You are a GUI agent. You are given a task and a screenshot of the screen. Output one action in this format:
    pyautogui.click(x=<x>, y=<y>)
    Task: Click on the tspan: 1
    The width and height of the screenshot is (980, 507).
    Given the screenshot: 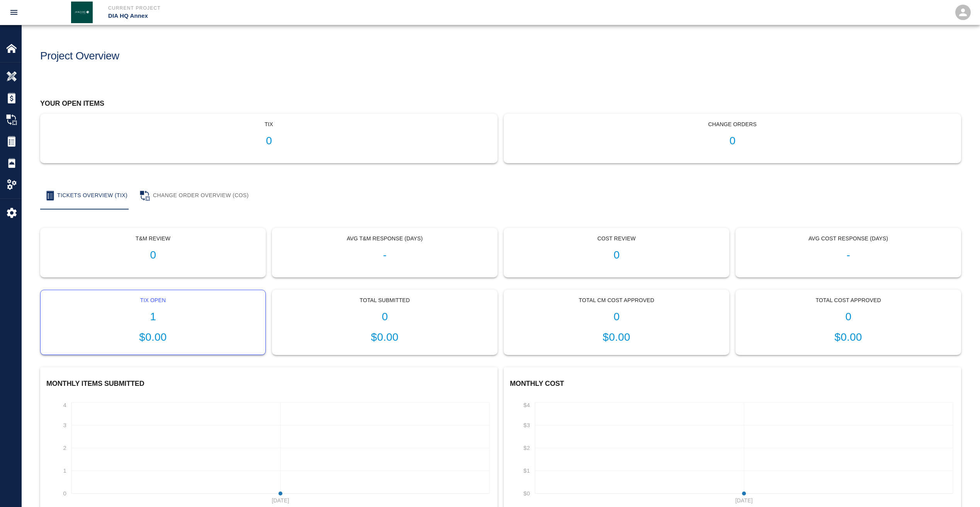 What is the action you would take?
    pyautogui.click(x=65, y=471)
    